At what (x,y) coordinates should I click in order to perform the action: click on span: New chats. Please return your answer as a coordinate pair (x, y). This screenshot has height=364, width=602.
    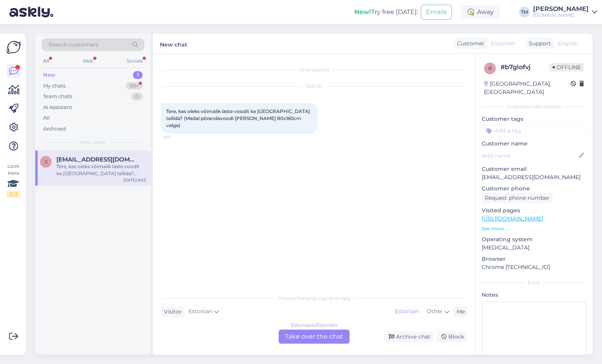
    Looking at the image, I should click on (93, 142).